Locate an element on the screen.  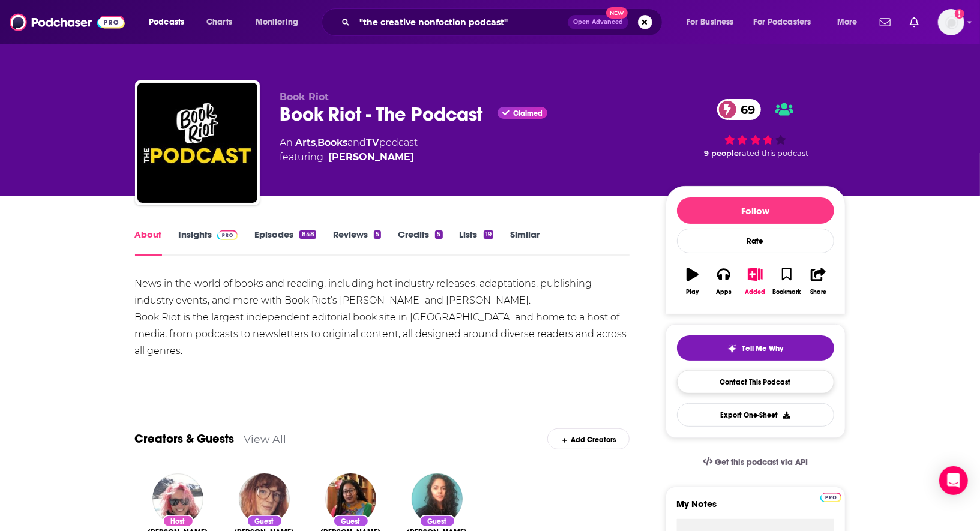
div: Add Creators is located at coordinates (589, 439).